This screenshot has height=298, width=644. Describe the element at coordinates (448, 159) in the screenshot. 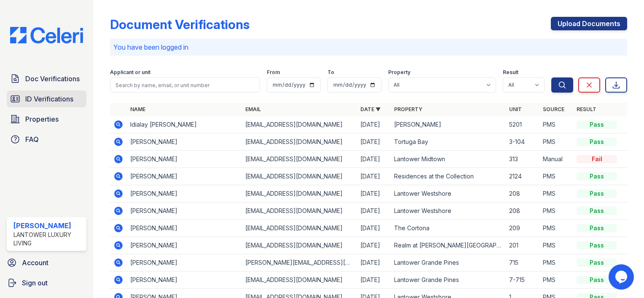

I see `td: Lantower Midtown` at that location.